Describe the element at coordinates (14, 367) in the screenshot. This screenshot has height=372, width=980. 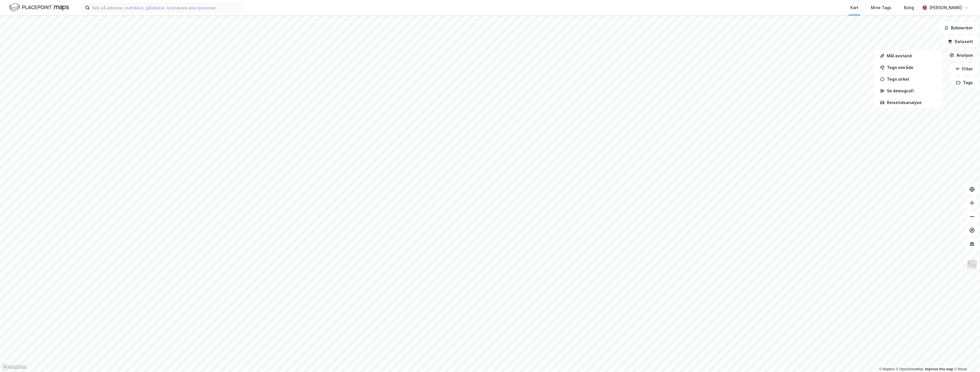
I see `a: Mapbox homepage` at that location.